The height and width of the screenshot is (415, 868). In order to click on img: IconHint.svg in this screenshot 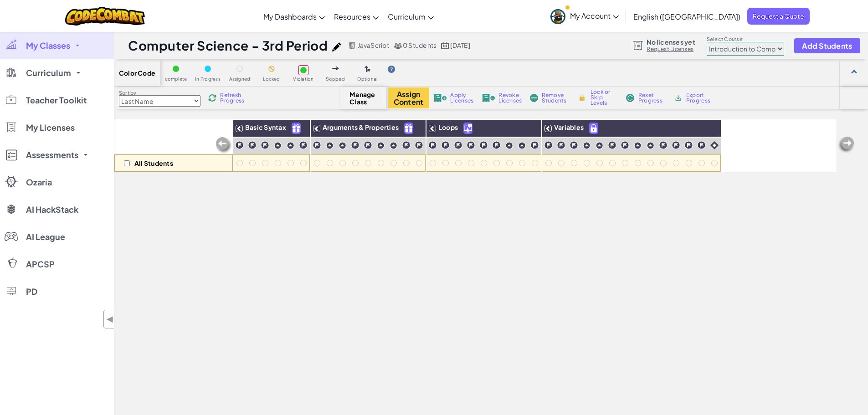, I will do `click(392, 69)`.